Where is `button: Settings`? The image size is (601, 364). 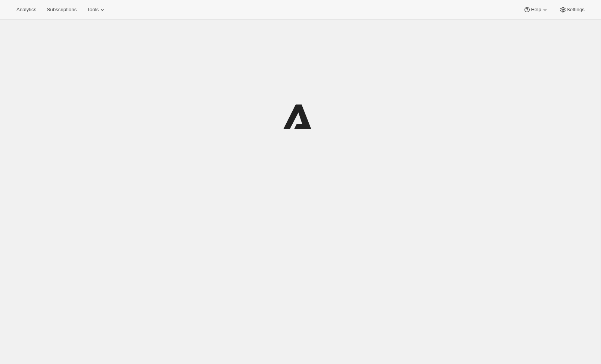 button: Settings is located at coordinates (572, 10).